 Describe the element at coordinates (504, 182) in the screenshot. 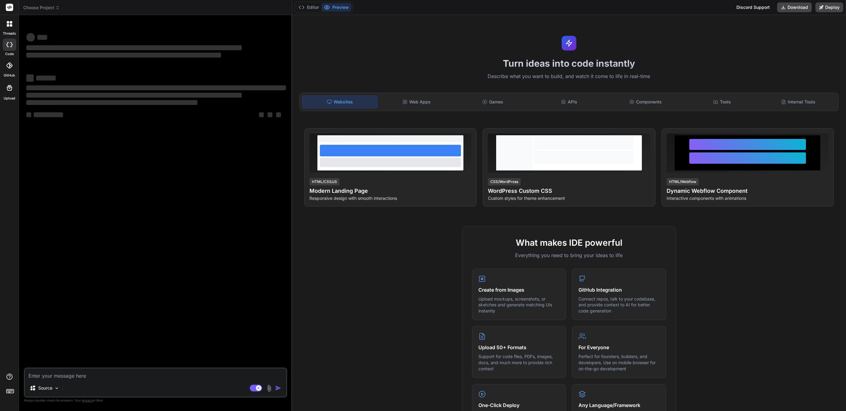

I see `div: CSS/WordPress` at that location.